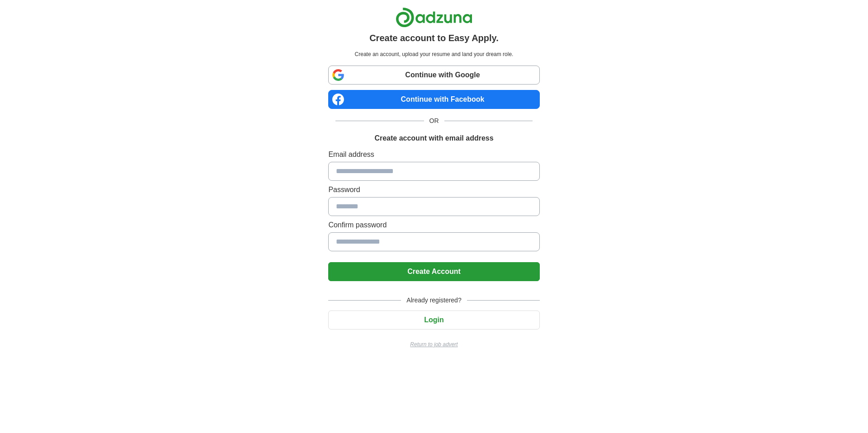 This screenshot has height=433, width=868. I want to click on p: Return to job advert, so click(433, 344).